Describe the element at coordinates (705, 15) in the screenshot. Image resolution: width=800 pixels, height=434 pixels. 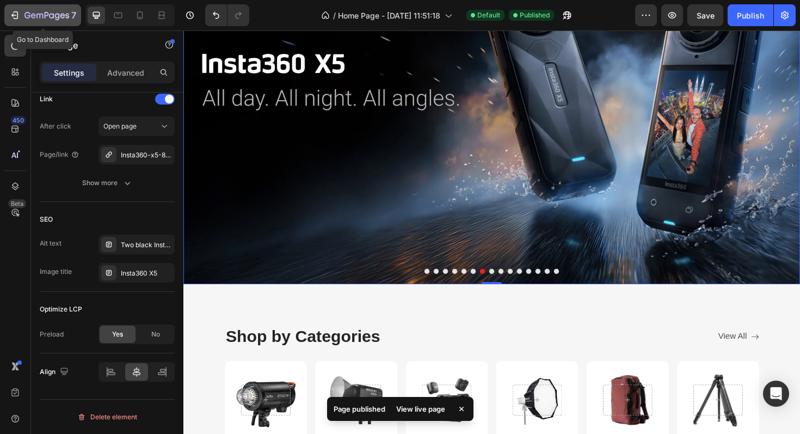
I see `span: Save` at that location.